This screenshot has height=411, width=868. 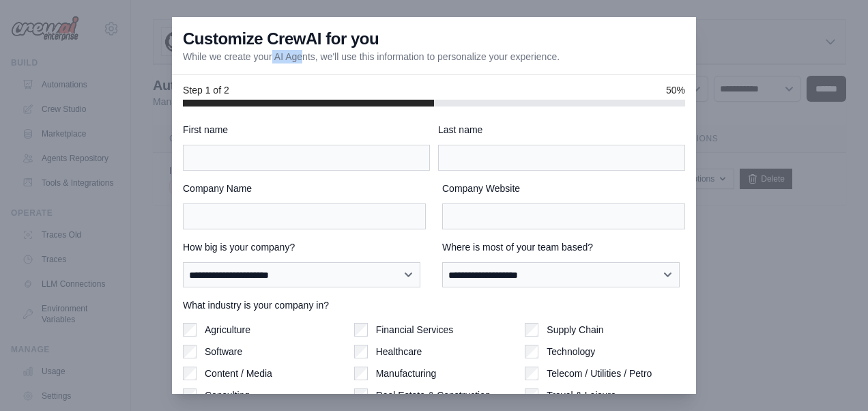 I want to click on label: Consulting, so click(x=227, y=395).